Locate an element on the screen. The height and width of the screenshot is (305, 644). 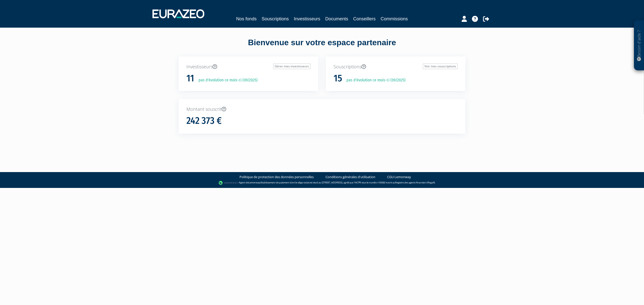
p: Souscriptions is located at coordinates (395, 67).